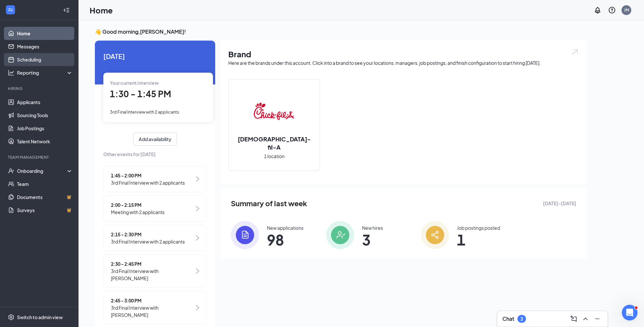 The image size is (644, 327). What do you see at coordinates (140, 93) in the screenshot?
I see `span: 1:30 - 1:45 PM` at bounding box center [140, 93].